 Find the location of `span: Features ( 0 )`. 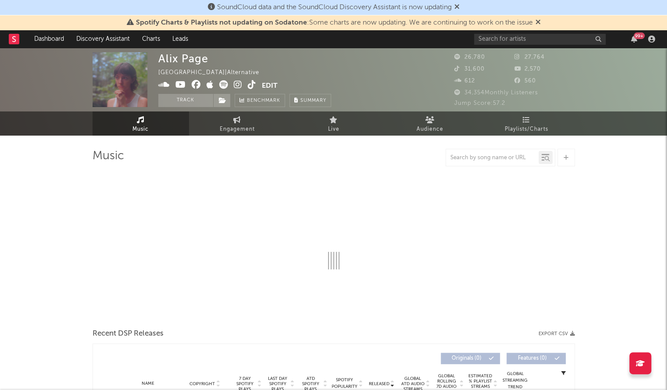

span: Features ( 0 ) is located at coordinates (533, 358).